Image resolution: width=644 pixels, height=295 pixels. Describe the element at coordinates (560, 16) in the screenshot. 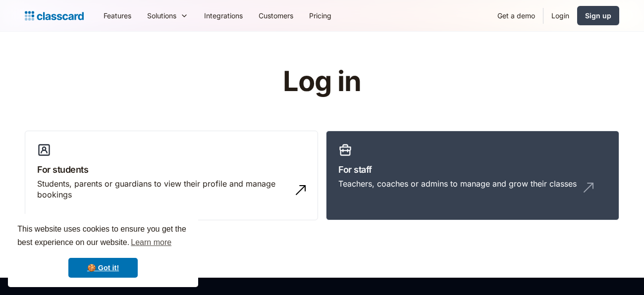

I see `a: Login` at that location.